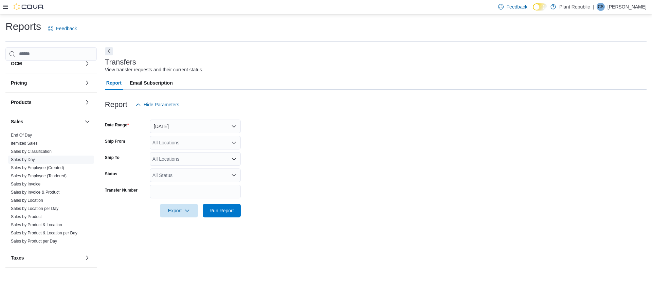 Image resolution: width=652 pixels, height=285 pixels. Describe the element at coordinates (25, 184) in the screenshot. I see `span: Sales by Invoice` at that location.